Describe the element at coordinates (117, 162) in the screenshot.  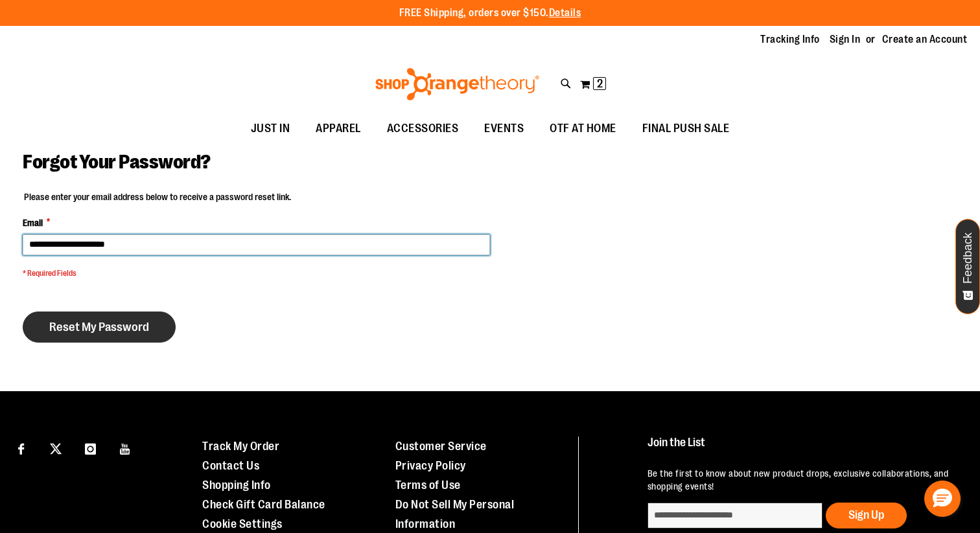
I see `span: Forgot Your Password?` at that location.